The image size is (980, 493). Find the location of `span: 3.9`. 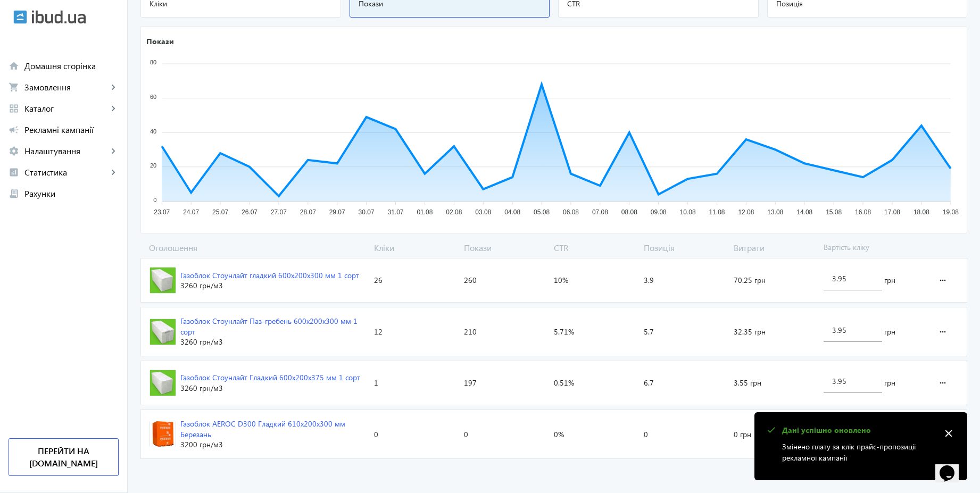

span: 3.9 is located at coordinates (648, 280).